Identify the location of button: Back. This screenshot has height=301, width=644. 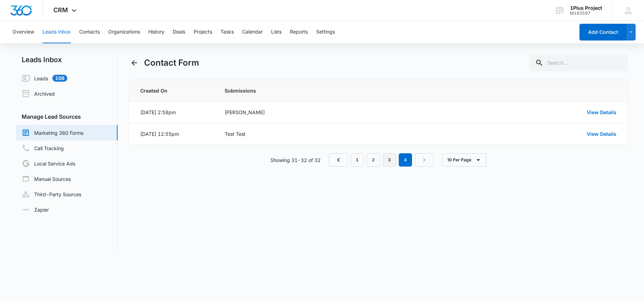
(134, 63).